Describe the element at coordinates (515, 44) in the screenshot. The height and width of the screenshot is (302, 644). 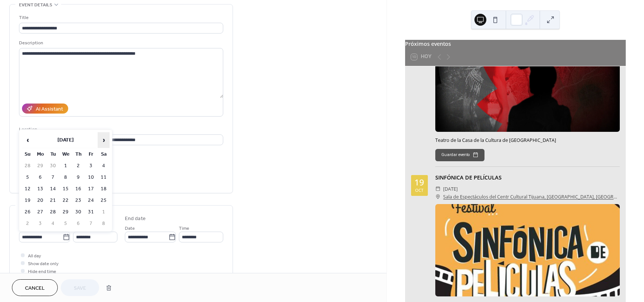
I see `div: Próximos eventos` at that location.